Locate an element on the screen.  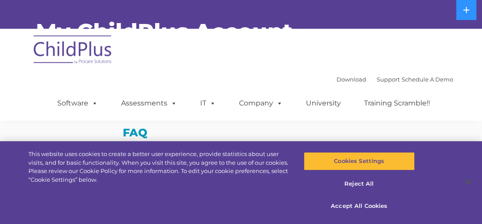
span: My ChildPlus Account is located at coordinates (164, 31).